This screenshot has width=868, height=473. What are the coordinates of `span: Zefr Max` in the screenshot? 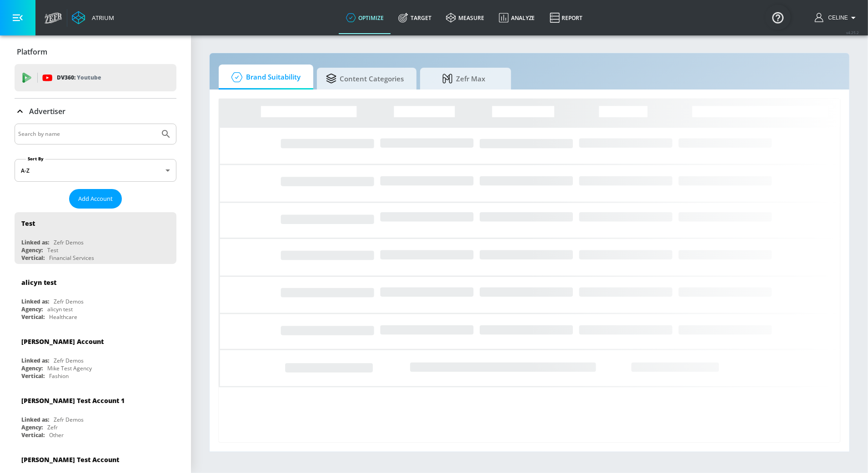 It's located at (464, 78).